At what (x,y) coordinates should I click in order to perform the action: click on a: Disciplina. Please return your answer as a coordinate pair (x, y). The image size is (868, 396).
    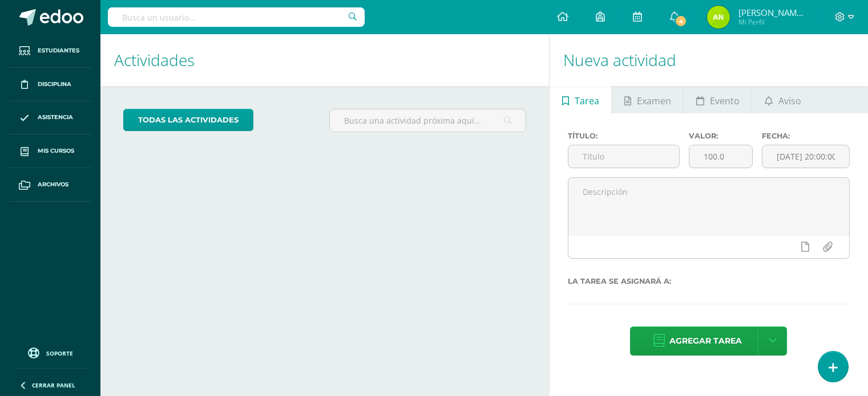
    Looking at the image, I should click on (50, 85).